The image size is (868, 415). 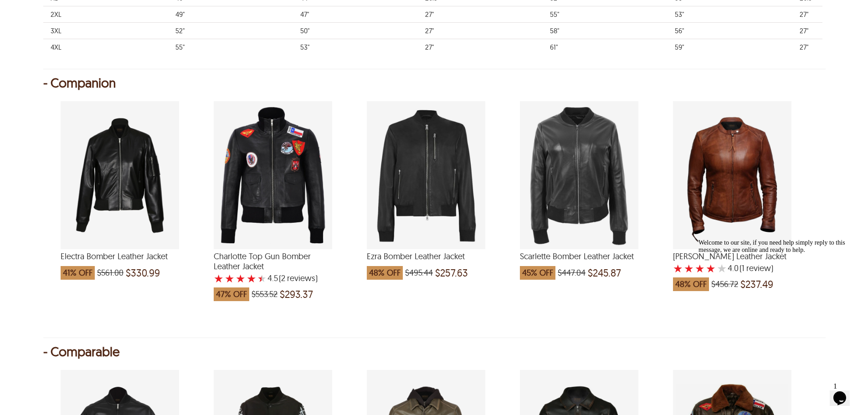 I want to click on span: $245.87, so click(x=604, y=273).